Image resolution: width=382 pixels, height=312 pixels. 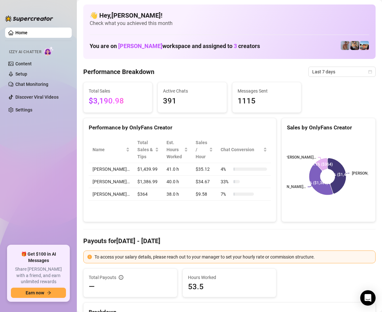 What do you see at coordinates (226, 169) in the screenshot?
I see `span: 4 %` at bounding box center [226, 169].